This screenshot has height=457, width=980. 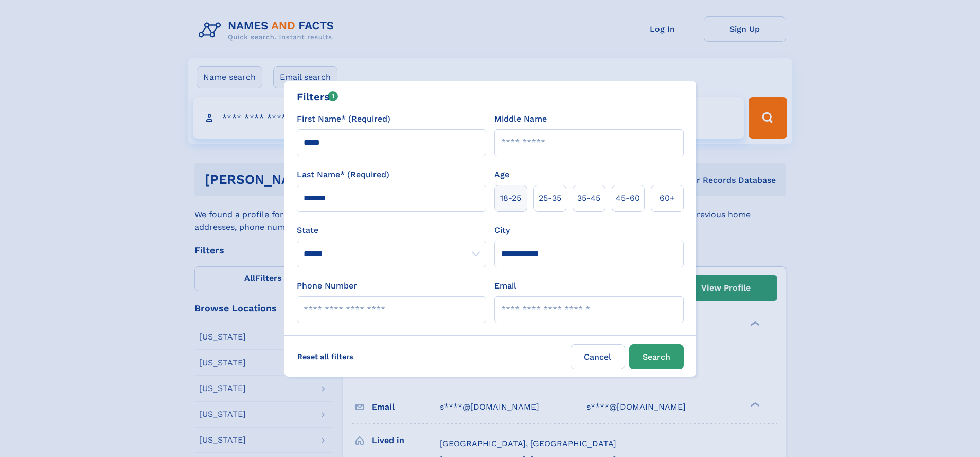 What do you see at coordinates (589, 198) in the screenshot?
I see `span: 35‑45` at bounding box center [589, 198].